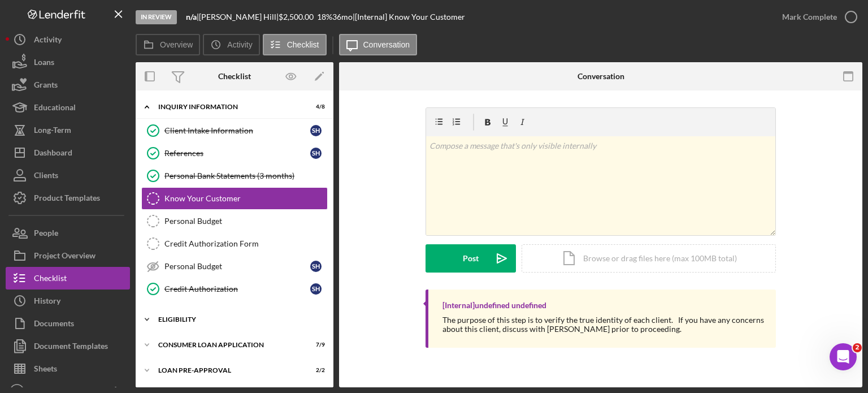  Describe the element at coordinates (495, 305) in the screenshot. I see `div: [Internal] undefined undefined` at that location.